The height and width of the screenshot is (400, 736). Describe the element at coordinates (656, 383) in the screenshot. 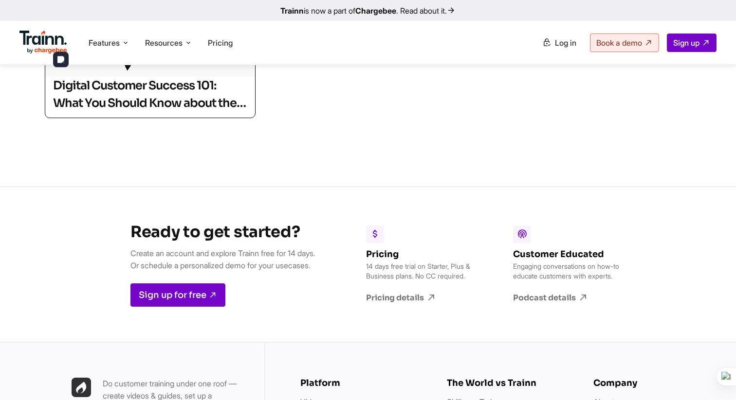

I see `h6: Company` at that location.